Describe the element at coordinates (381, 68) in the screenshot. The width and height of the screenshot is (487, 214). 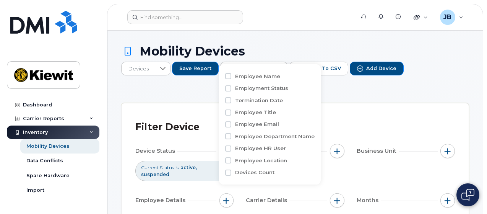
I see `span: Add Device` at that location.